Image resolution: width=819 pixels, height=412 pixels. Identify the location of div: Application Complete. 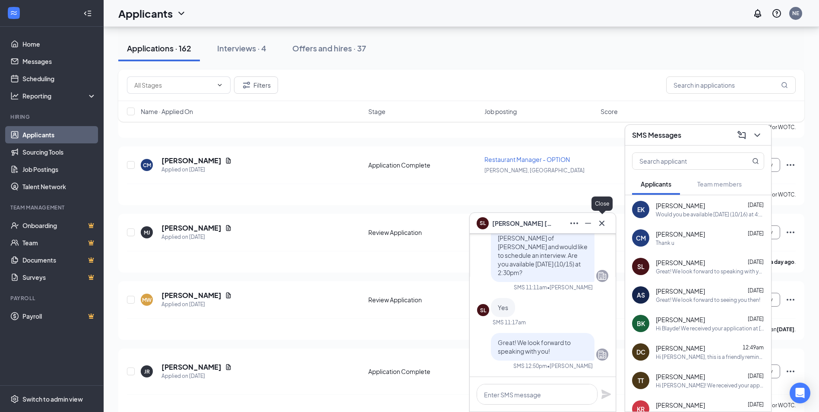
(424, 371).